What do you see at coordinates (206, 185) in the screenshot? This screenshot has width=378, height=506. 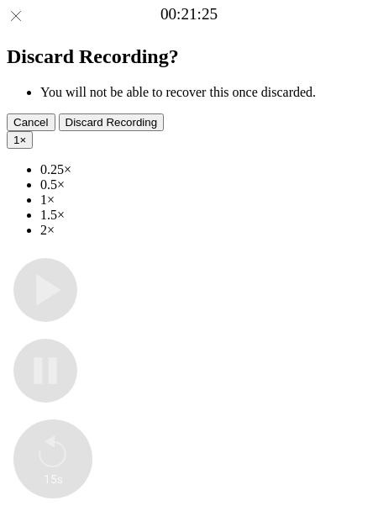 I see `li: 0.5×` at bounding box center [206, 185].